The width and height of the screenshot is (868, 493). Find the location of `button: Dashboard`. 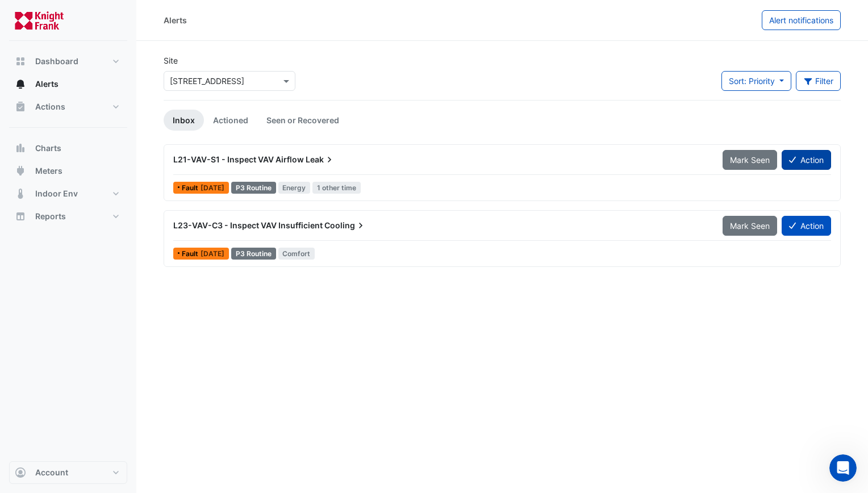

button: Dashboard is located at coordinates (68, 61).